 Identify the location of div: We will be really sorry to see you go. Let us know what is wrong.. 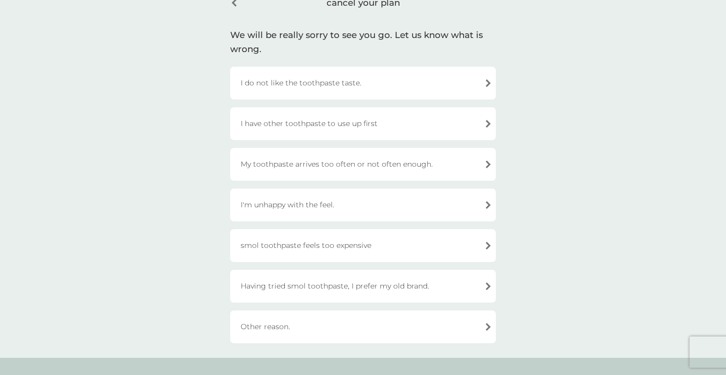
(363, 42).